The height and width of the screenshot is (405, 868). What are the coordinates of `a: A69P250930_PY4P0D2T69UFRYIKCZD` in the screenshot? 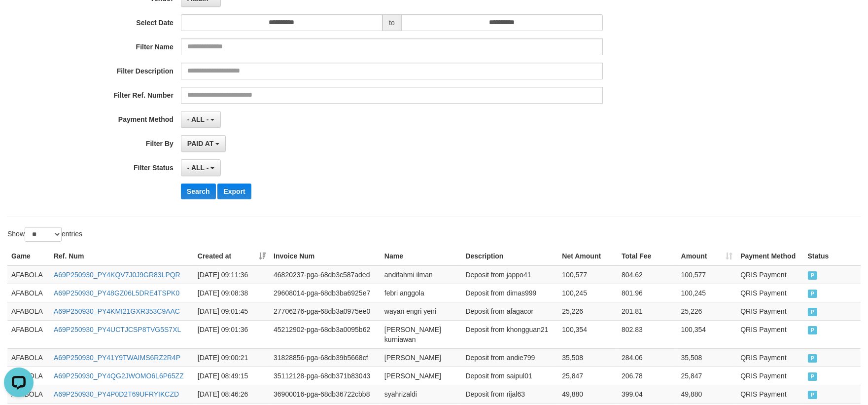 It's located at (116, 394).